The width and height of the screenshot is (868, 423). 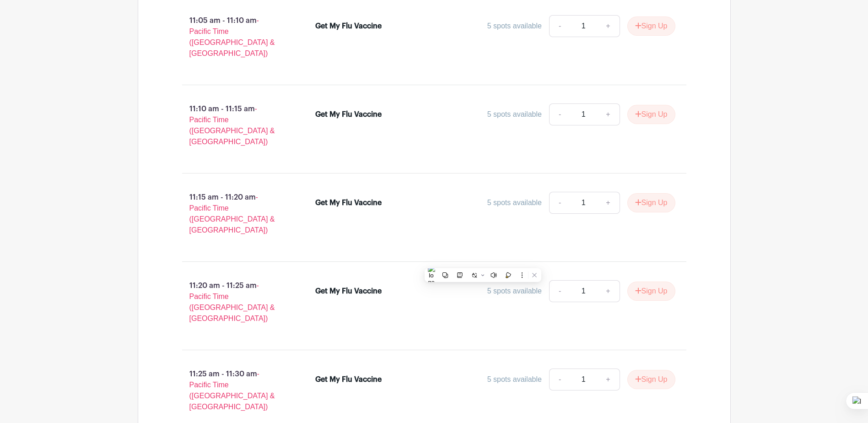 I want to click on p: 11:05 am - 11:10 am, so click(x=234, y=37).